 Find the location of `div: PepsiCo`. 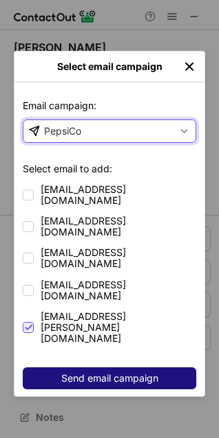

div: PepsiCo is located at coordinates (63, 131).